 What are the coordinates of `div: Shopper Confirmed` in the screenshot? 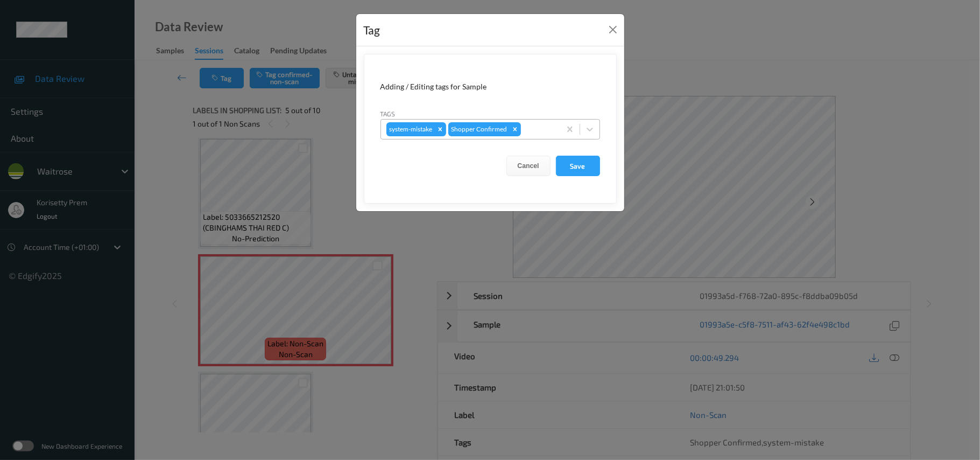 It's located at (479, 129).